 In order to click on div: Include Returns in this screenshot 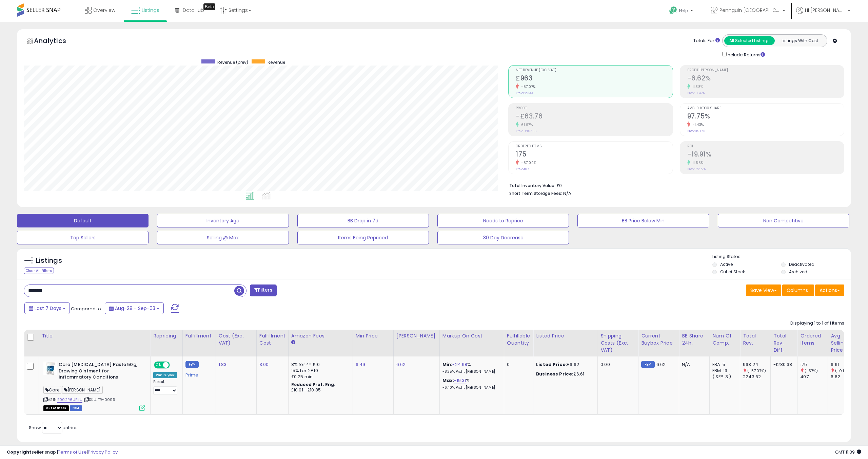, I will do `click(745, 54)`.